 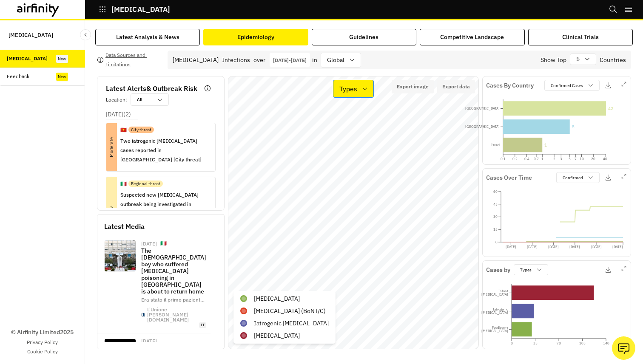 I want to click on div: Guidelines, so click(x=363, y=37).